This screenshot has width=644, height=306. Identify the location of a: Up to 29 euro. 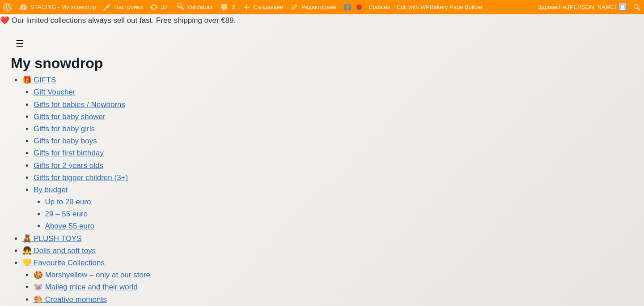
(68, 202).